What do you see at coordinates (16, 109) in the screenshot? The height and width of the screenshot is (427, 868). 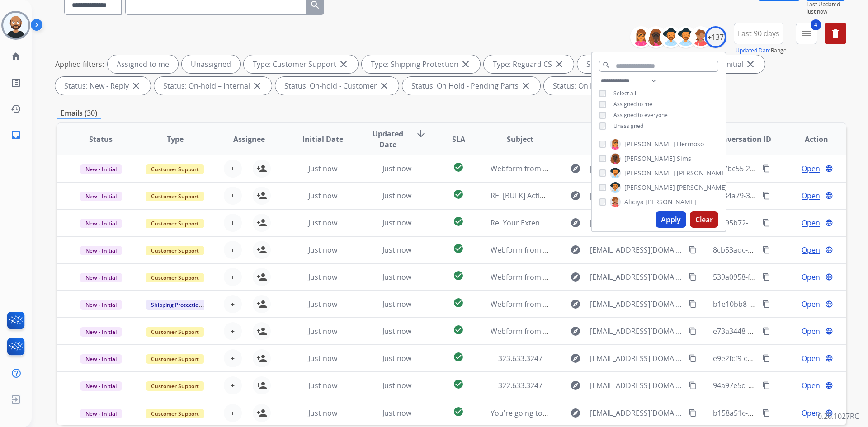 I see `mat-icon: history` at bounding box center [16, 109].